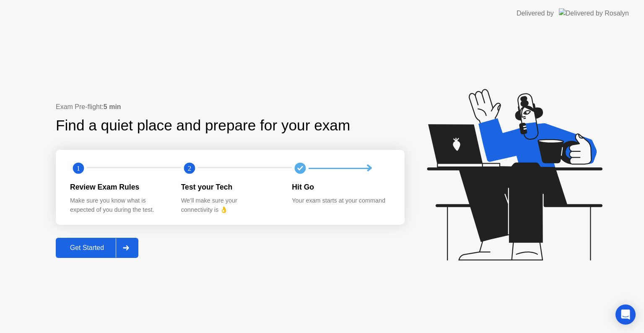 This screenshot has width=644, height=333. What do you see at coordinates (119, 206) in the screenshot?
I see `div: Make sure you know what is expected of you during the test.` at bounding box center [119, 206].